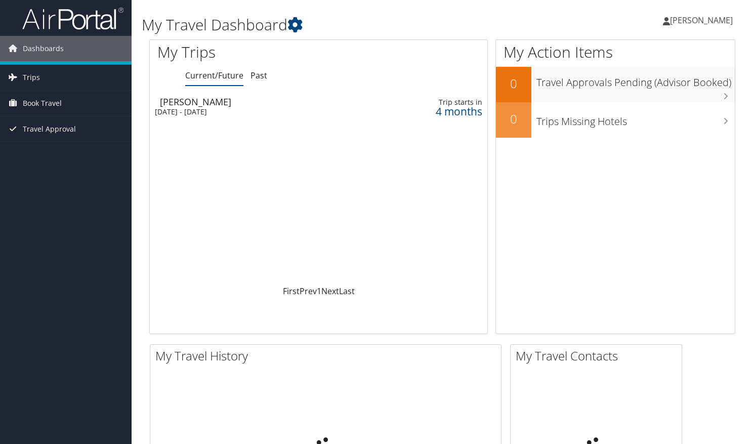 The height and width of the screenshot is (444, 753). Describe the element at coordinates (73, 18) in the screenshot. I see `img: airportal-logo.png` at that location.